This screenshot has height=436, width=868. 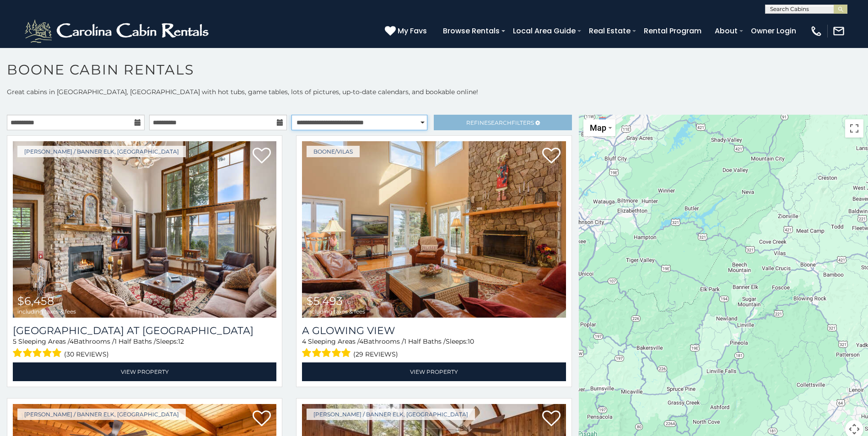 I want to click on span: 12, so click(x=181, y=342).